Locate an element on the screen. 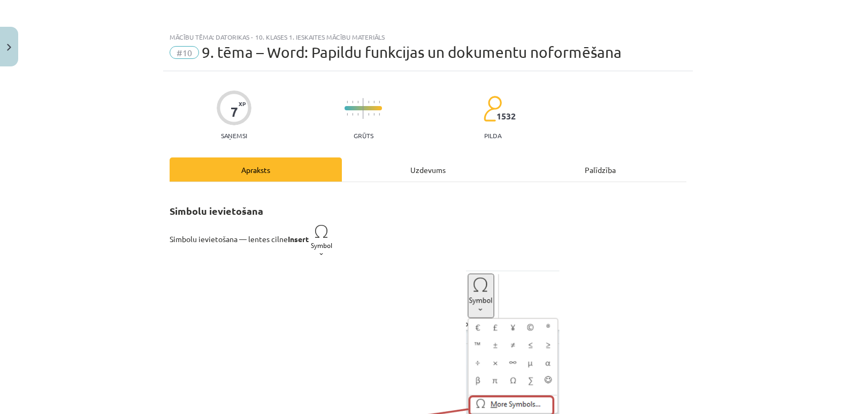 The width and height of the screenshot is (856, 414). img: icon-close-lesson-0947bae3869378f0d4975bcd49f059093ad1ed9edebbc8119c70593378902aed.svg is located at coordinates (9, 47).